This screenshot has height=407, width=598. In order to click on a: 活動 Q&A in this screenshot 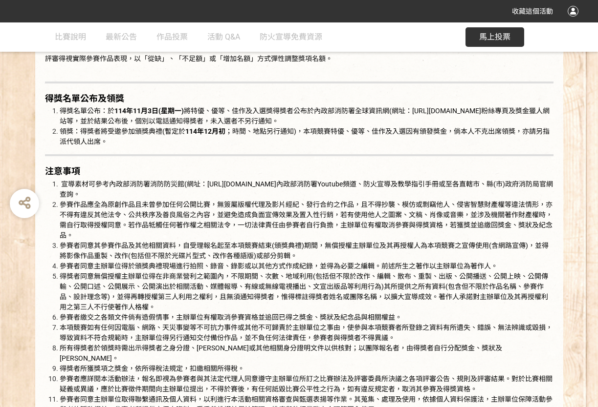, I will do `click(223, 37)`.